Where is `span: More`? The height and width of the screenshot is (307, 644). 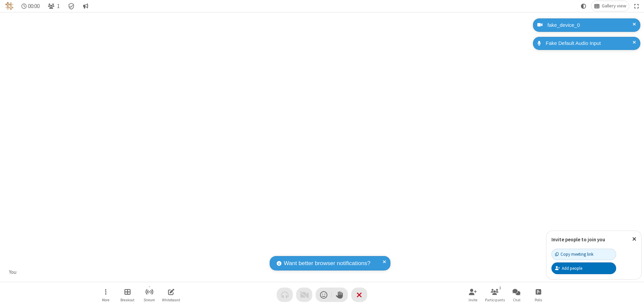
span: More is located at coordinates (105, 300).